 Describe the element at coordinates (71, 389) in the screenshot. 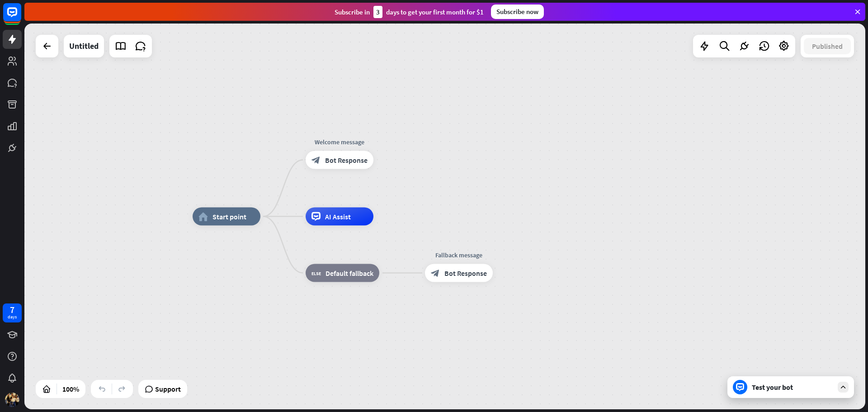

I see `div: 100%` at that location.